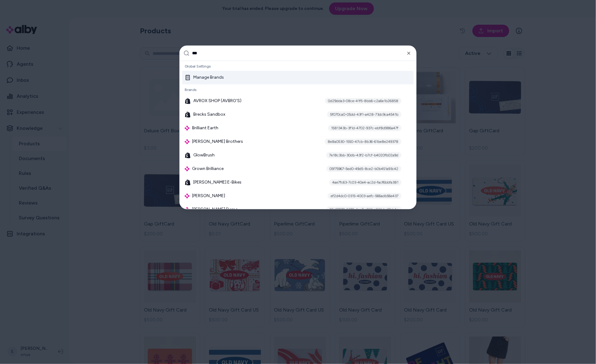 Image resolution: width=596 pixels, height=364 pixels. Describe the element at coordinates (208, 169) in the screenshot. I see `span: Grown Brilliance` at that location.